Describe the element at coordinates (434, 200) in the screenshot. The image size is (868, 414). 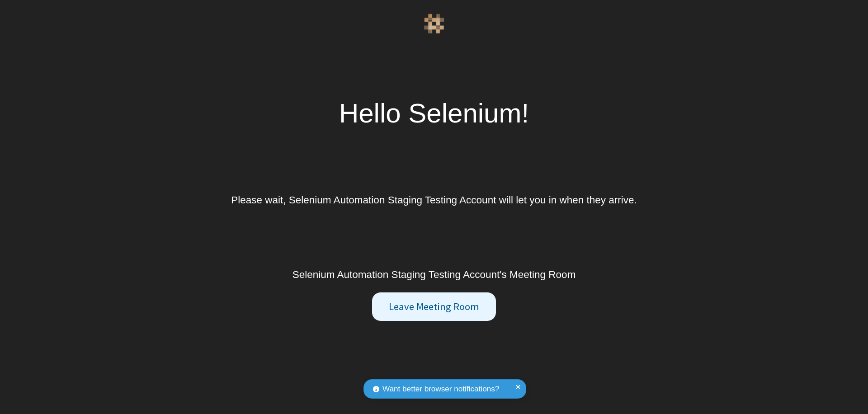
I see `div: Please wait, Selenium Automation Staging Testing Account will let you in when they arrive.` at that location.